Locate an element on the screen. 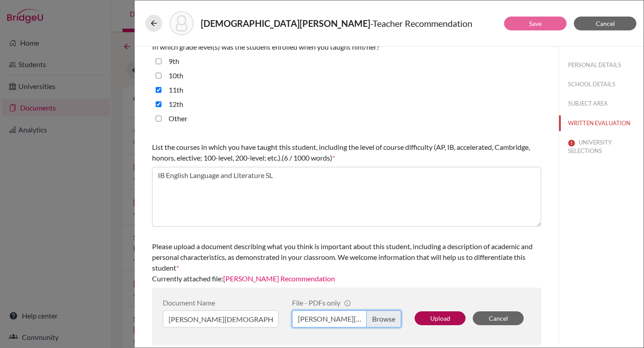  div: Document Name is located at coordinates (221, 303).